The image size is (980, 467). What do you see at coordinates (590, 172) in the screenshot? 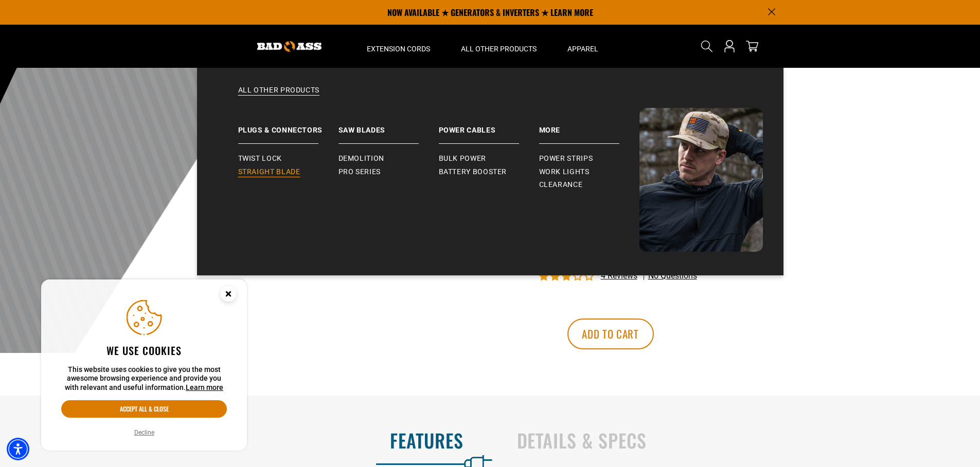
I see `a: Work Lights` at bounding box center [590, 172].